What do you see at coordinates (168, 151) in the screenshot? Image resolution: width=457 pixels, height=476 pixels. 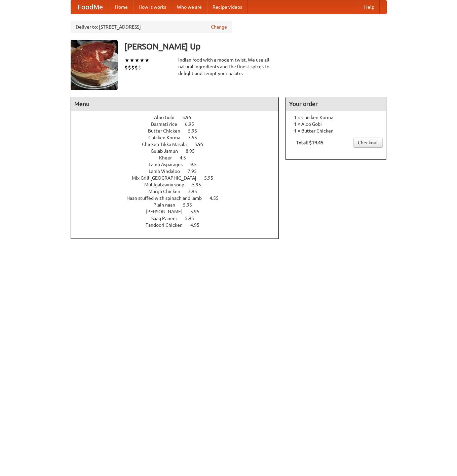 I see `span: Gulab Jamun` at bounding box center [168, 151].